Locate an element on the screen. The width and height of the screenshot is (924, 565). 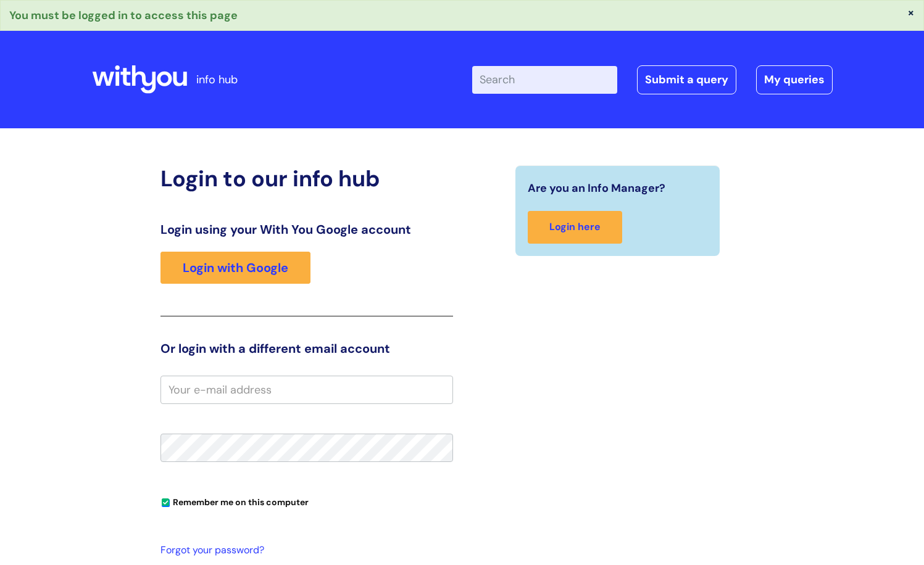
p: info hub is located at coordinates (217, 79).